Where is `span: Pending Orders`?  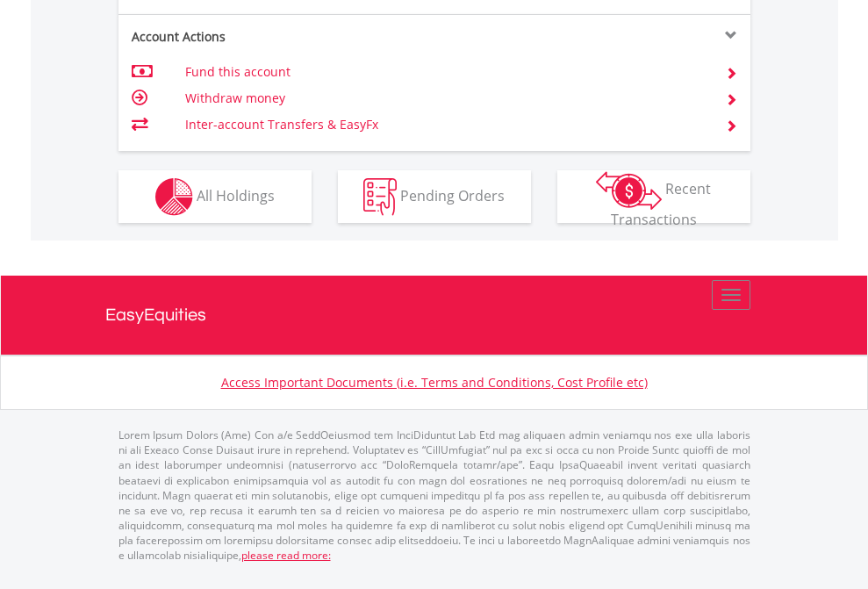 span: Pending Orders is located at coordinates (452, 195).